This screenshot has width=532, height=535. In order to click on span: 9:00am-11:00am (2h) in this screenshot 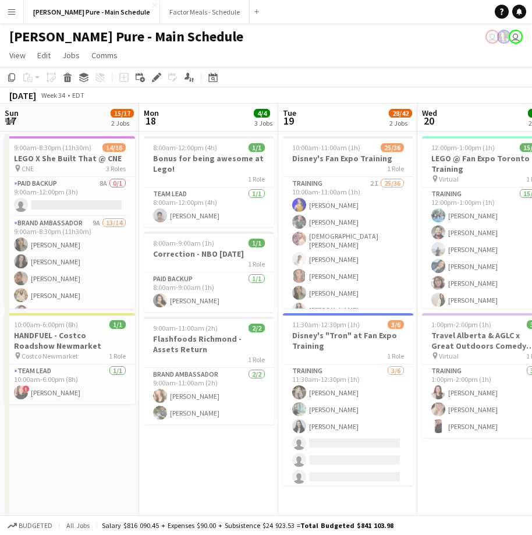, I will do `click(185, 328)`.